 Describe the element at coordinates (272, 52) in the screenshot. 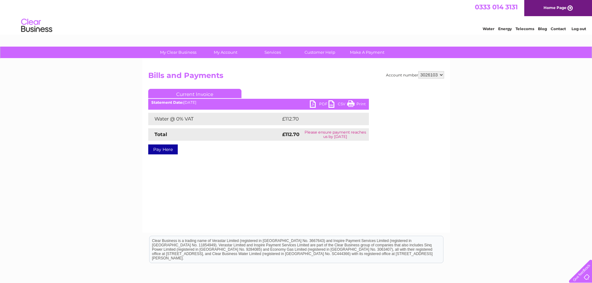

I see `a: Services` at that location.